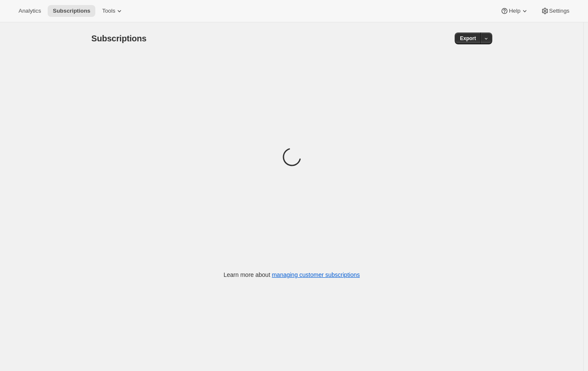 Image resolution: width=588 pixels, height=371 pixels. I want to click on button: Analytics, so click(30, 11).